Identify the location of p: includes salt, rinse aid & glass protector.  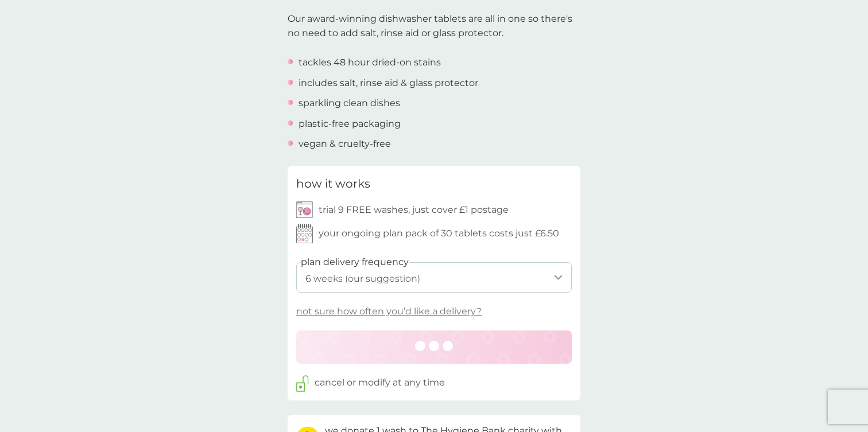
(388, 83).